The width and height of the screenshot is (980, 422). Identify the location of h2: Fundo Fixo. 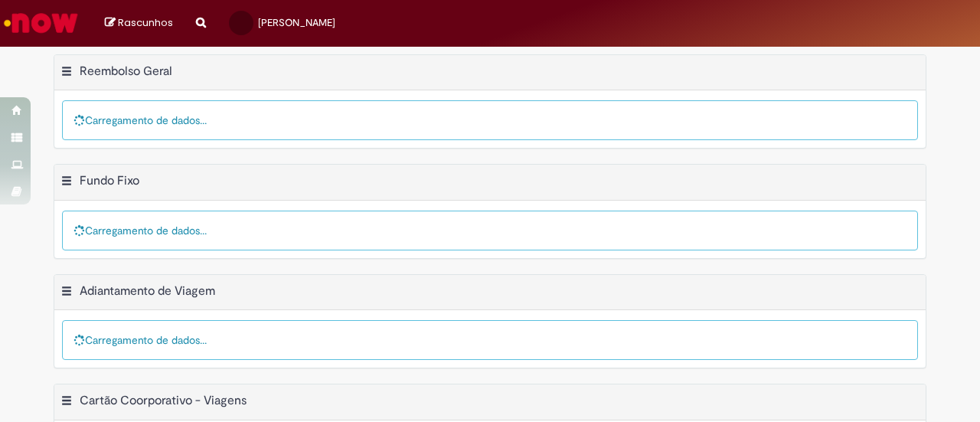
(110, 181).